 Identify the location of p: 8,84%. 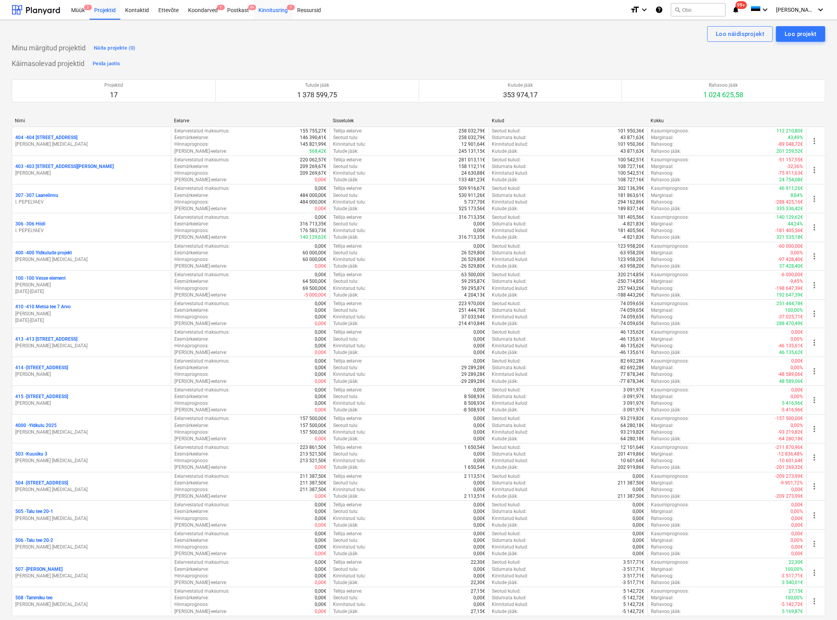
(796, 195).